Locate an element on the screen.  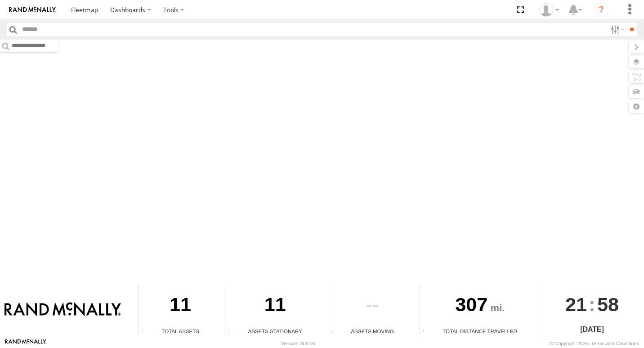
img: rand-logo.svg is located at coordinates (32, 10).